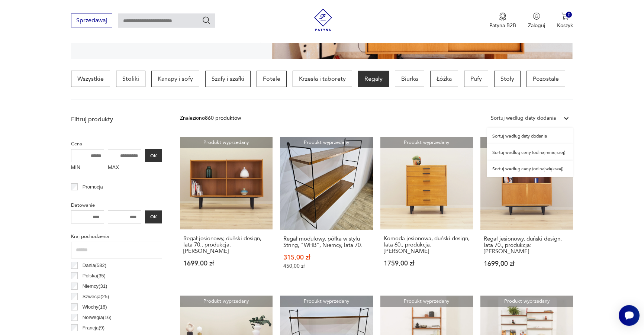  What do you see at coordinates (327, 258) in the screenshot?
I see `p: 315,00 zł` at bounding box center [327, 258].